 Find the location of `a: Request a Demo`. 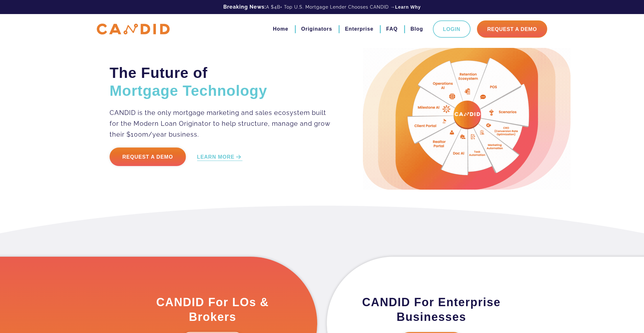

a: Request a Demo is located at coordinates (148, 157).